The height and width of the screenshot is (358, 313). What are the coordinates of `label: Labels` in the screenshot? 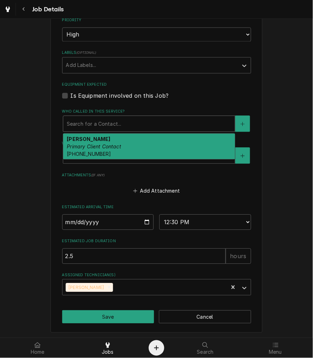 It's located at (157, 53).